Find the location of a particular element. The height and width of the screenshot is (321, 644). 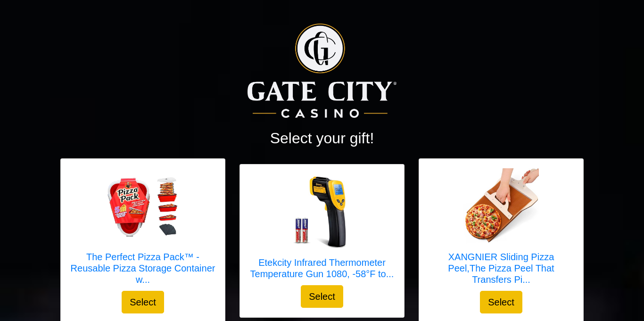

img: XANGNIER Sliding Pizza Peel,The Pizza Peel That Transfers Pizza Perfectly,Super Magic Peel Pizza,... is located at coordinates (501, 206).